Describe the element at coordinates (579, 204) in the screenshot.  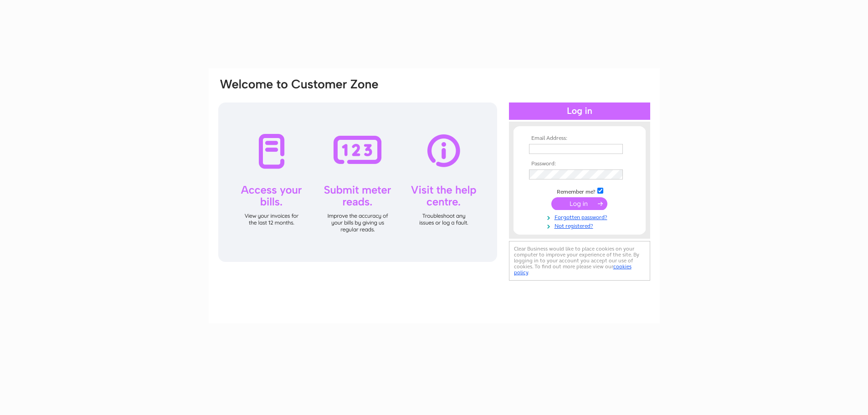
I see `input: Submit` at that location.